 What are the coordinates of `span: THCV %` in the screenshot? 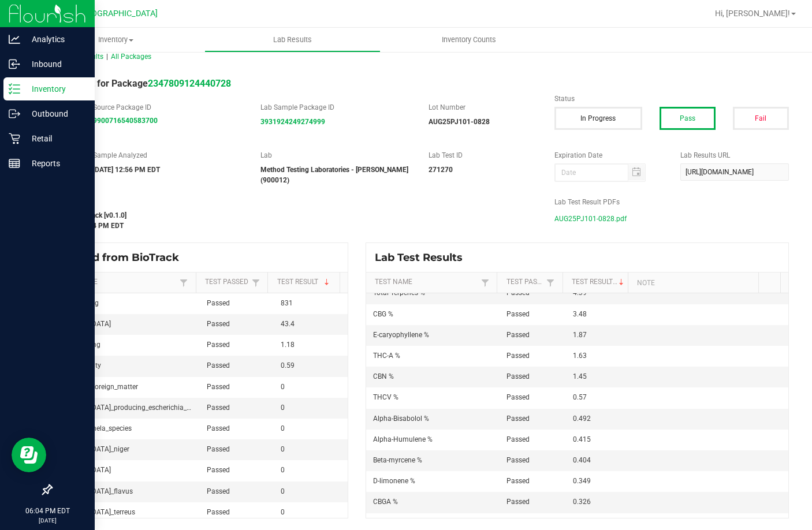 It's located at (386, 397).